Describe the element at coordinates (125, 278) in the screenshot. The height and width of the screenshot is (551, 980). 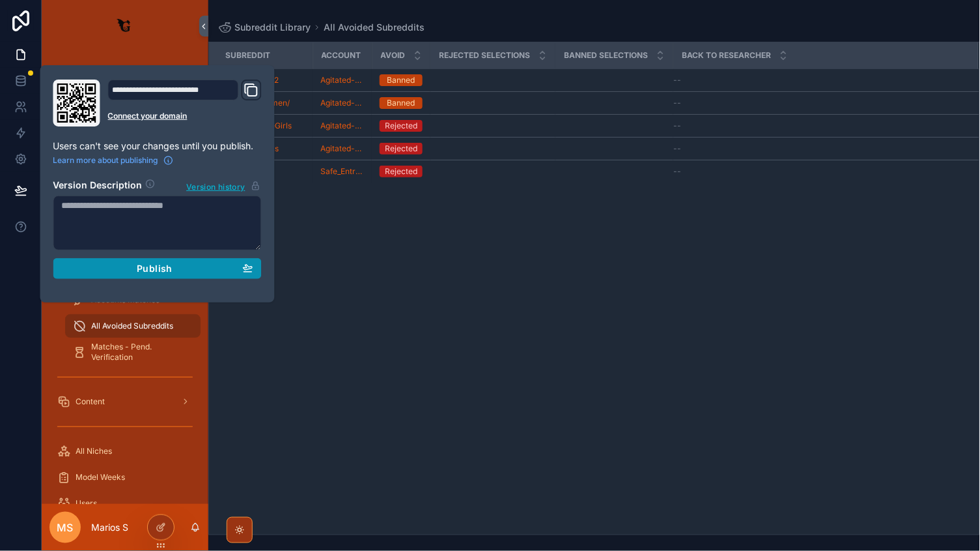
I see `div: scrollable content` at that location.